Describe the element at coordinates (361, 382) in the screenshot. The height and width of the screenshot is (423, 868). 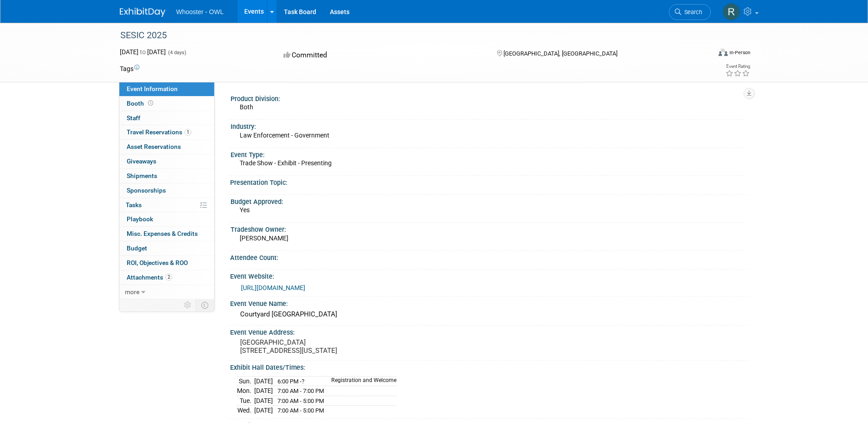
I see `td: Registration and Welcome` at that location.